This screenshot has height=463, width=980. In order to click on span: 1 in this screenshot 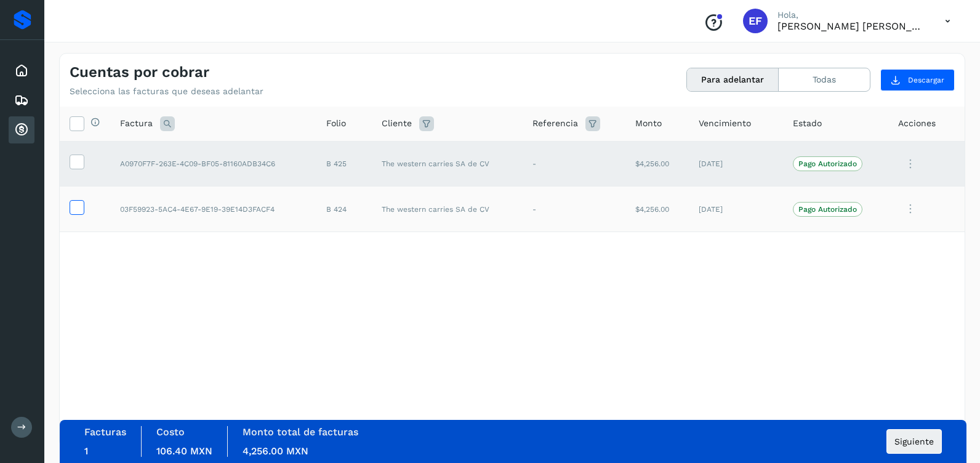, I will do `click(86, 451)`.